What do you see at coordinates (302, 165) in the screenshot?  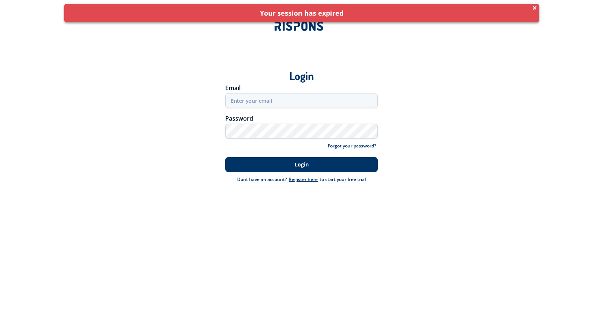 I see `button: Login` at bounding box center [302, 165].